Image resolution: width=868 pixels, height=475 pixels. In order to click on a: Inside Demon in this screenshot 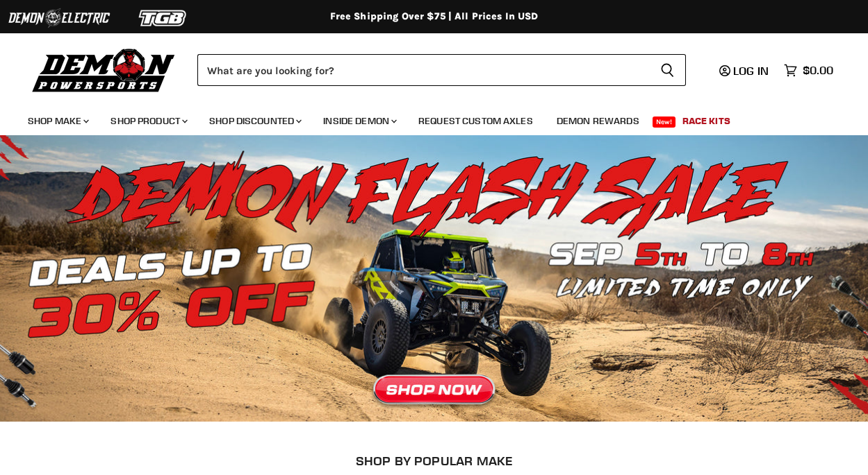, I will do `click(359, 120)`.